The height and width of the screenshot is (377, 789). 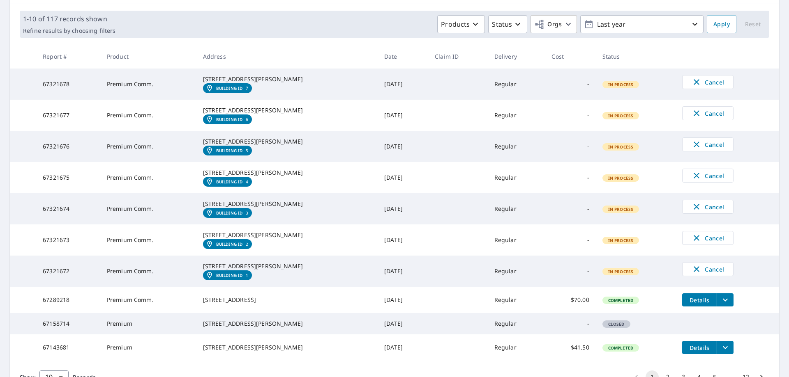 I want to click on th: Cost, so click(x=570, y=56).